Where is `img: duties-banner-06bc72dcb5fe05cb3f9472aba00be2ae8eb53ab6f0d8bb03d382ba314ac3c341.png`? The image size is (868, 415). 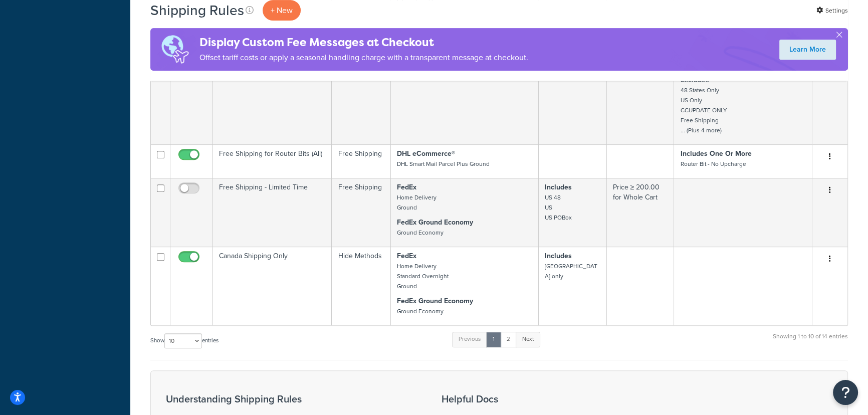 img: duties-banner-06bc72dcb5fe05cb3f9472aba00be2ae8eb53ab6f0d8bb03d382ba314ac3c341.png is located at coordinates (175, 49).